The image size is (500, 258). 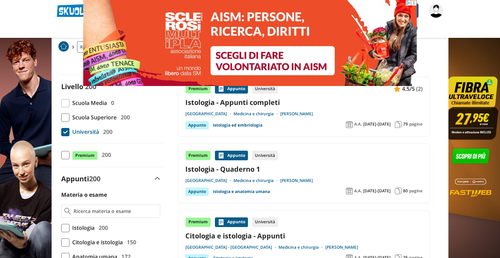 I want to click on img: Ricerca materia o esame, so click(x=67, y=211).